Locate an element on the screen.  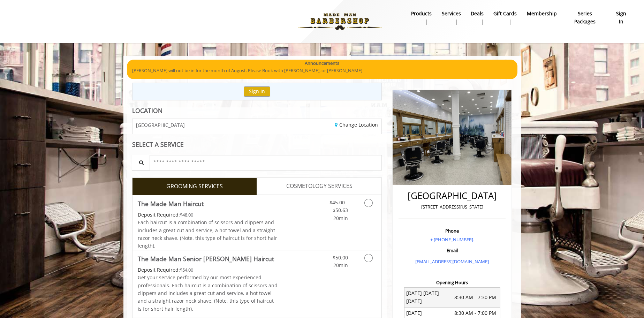
span: $50.00 is located at coordinates (340, 258).